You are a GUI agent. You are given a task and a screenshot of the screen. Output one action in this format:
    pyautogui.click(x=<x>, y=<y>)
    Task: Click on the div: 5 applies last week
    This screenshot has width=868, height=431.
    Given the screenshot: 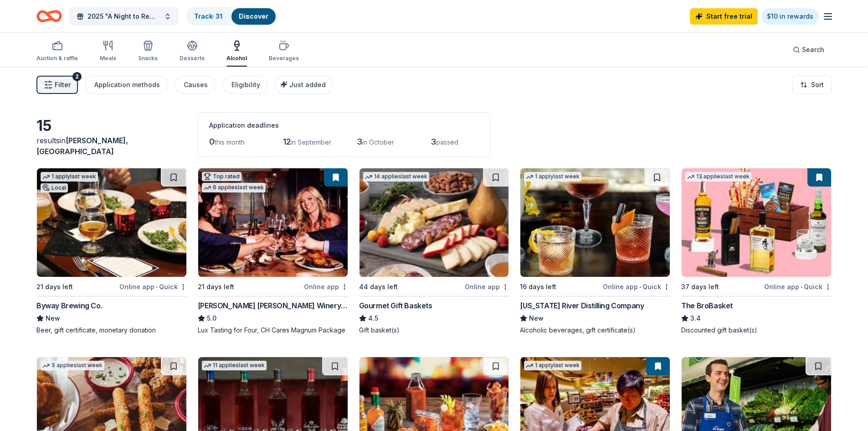 What is the action you would take?
    pyautogui.click(x=72, y=365)
    